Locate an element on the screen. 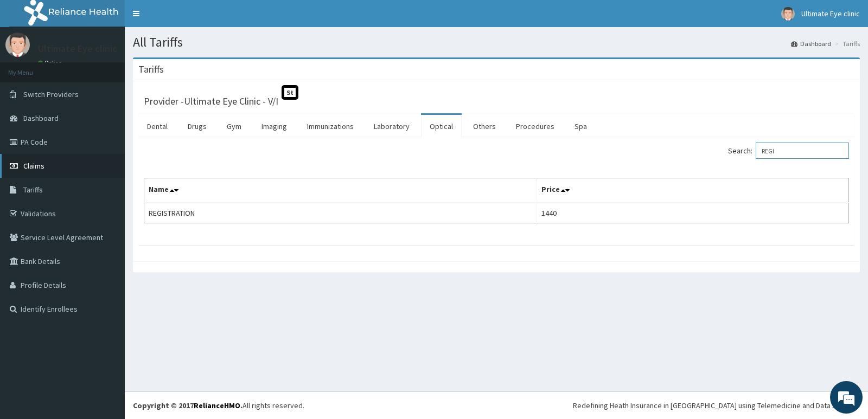 This screenshot has width=868, height=419. a: Dashboard is located at coordinates (811, 43).